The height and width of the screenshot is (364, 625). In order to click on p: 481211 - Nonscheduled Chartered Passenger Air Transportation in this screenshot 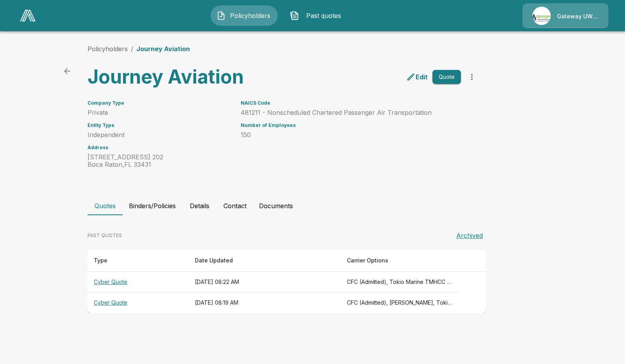, I will do `click(351, 112)`.